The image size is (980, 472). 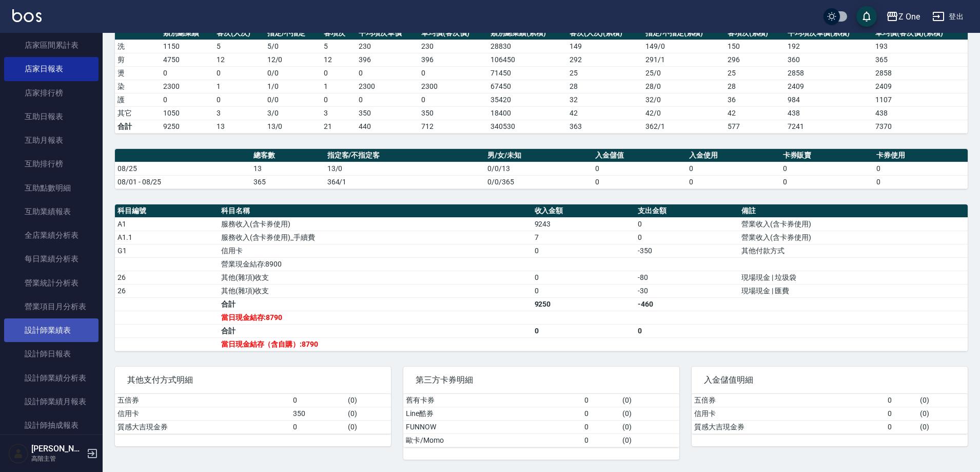 What do you see at coordinates (527, 33) in the screenshot?
I see `th: 類別總業績(累積)` at bounding box center [527, 33].